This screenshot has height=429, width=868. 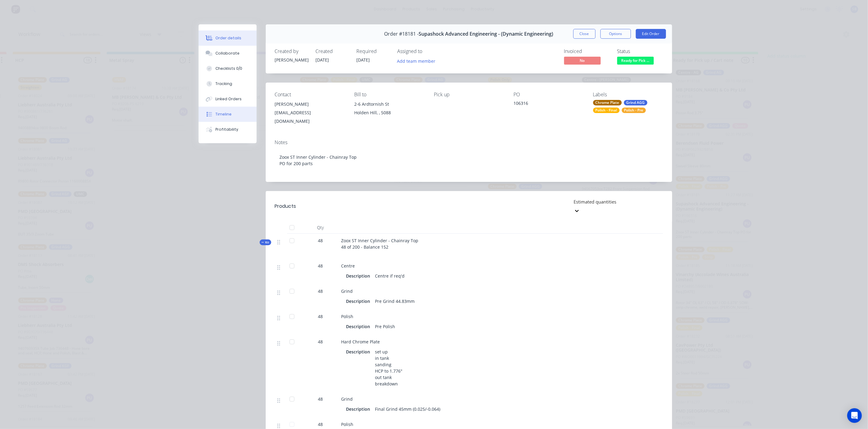 I want to click on button: Linked Orders, so click(x=227, y=99).